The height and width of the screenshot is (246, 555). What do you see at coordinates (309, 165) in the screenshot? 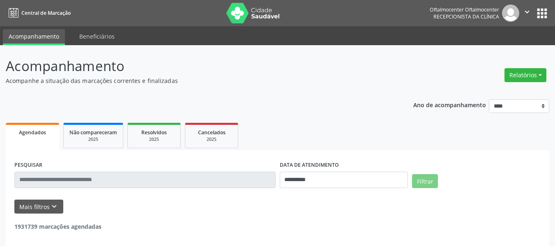
I see `label: DATA DE ATENDIMENTO` at bounding box center [309, 165].